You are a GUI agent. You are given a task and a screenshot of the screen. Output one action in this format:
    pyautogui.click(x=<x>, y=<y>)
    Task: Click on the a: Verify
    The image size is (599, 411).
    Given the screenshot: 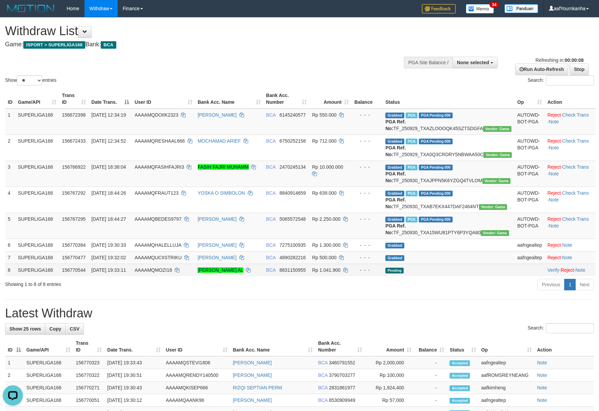 What is the action you would take?
    pyautogui.click(x=553, y=270)
    